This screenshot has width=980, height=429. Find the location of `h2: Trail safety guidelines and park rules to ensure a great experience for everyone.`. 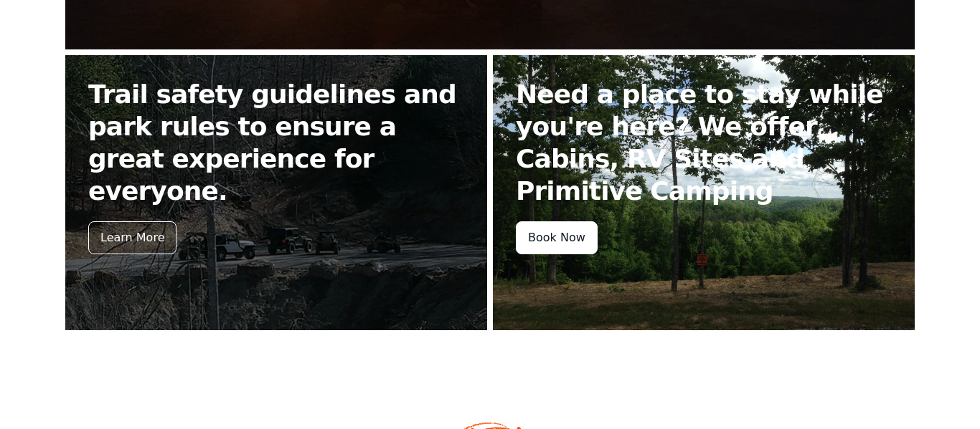

h2: Trail safety guidelines and park rules to ensure a great experience for everyone. is located at coordinates (276, 143).